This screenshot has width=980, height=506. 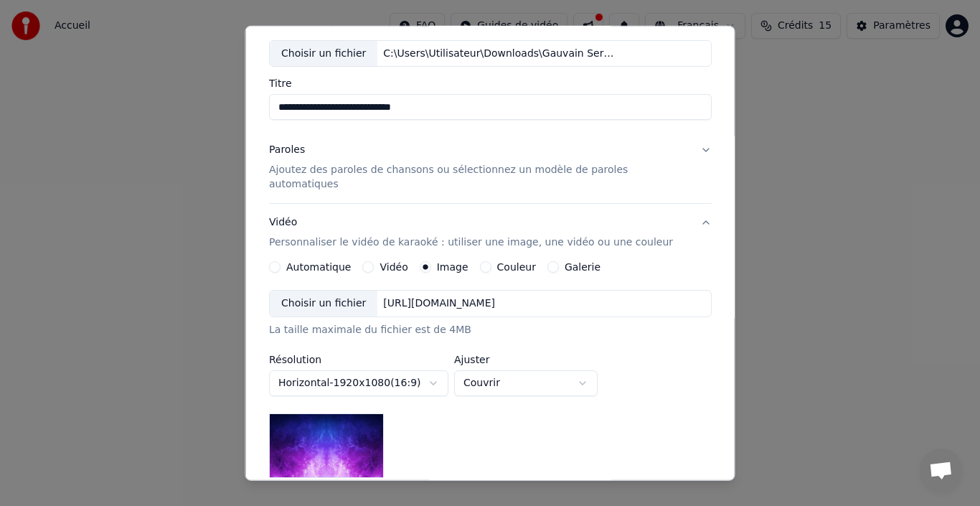 What do you see at coordinates (500, 53) in the screenshot?
I see `div: C:\Users\Utilisateur\Downloads\Gauvain Sers - Sur mon tracteur.mp3` at bounding box center [500, 53].